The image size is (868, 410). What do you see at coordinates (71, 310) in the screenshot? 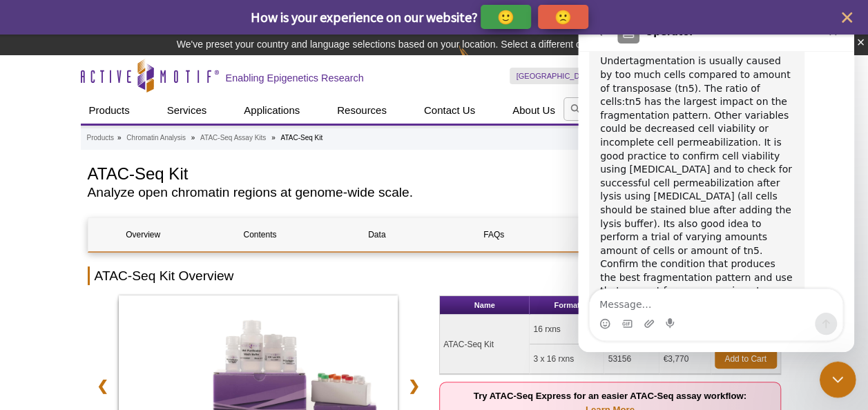
I see `button: Upload attachment` at bounding box center [71, 310].